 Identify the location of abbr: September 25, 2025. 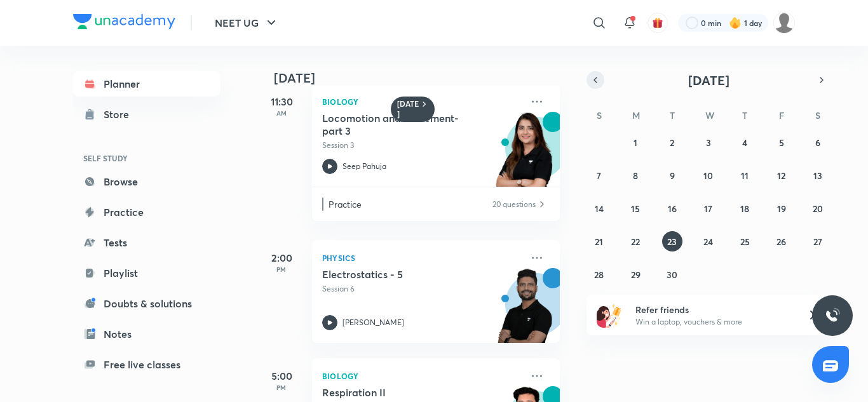
(745, 242).